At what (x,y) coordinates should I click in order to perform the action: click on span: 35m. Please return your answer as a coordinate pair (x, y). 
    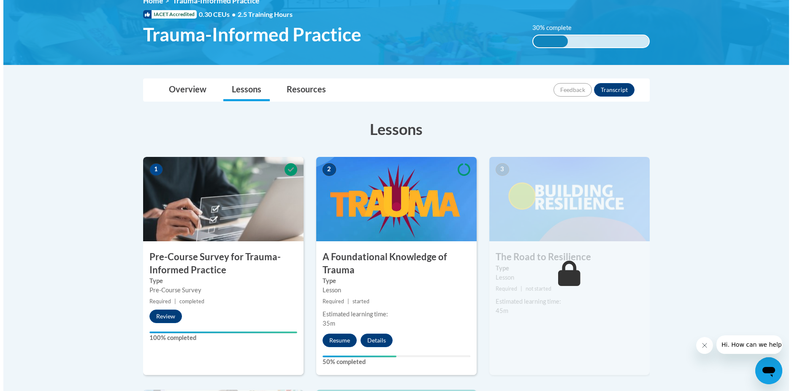
    Looking at the image, I should click on (325, 323).